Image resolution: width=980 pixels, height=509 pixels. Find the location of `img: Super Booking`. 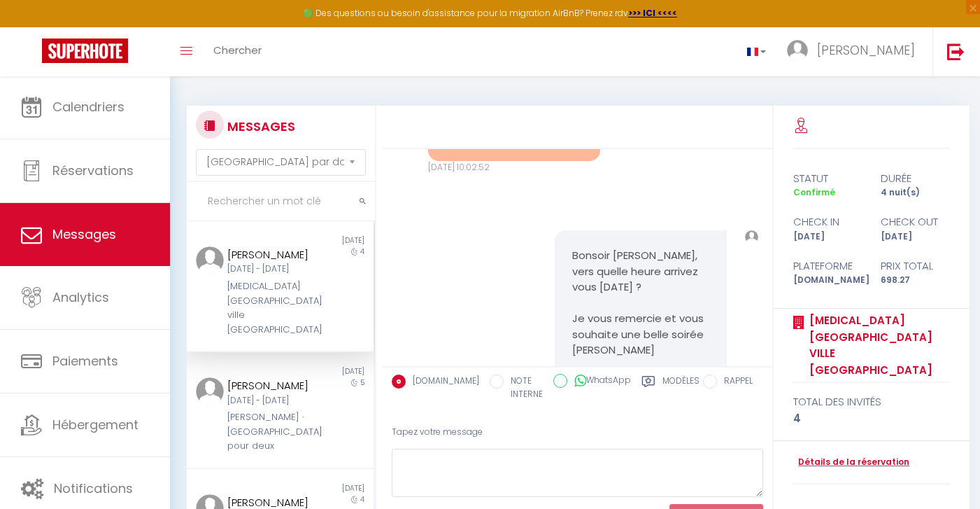

img: Super Booking is located at coordinates (85, 50).